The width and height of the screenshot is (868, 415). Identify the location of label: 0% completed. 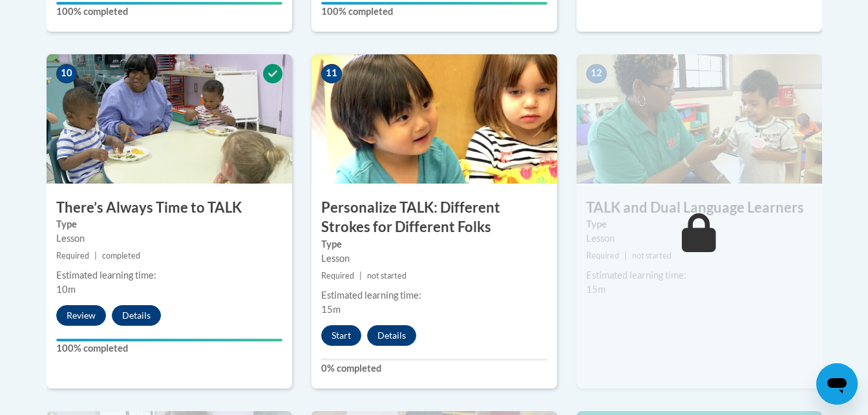
(434, 369).